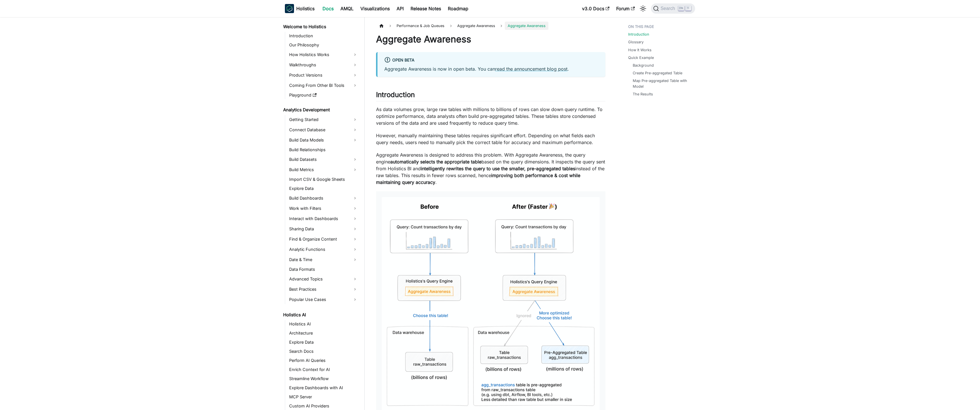  Describe the element at coordinates (305, 9) in the screenshot. I see `b: Holistics` at that location.